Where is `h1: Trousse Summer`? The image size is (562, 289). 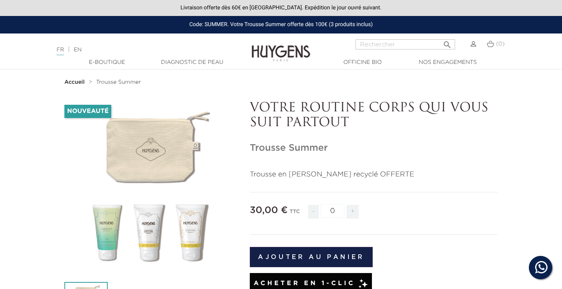
h1: Trousse Summer is located at coordinates (373, 148).